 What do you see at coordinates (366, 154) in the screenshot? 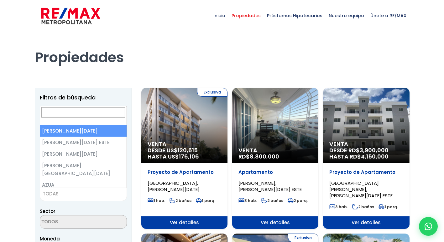
I see `span: DESDE RD$` at bounding box center [366, 154].